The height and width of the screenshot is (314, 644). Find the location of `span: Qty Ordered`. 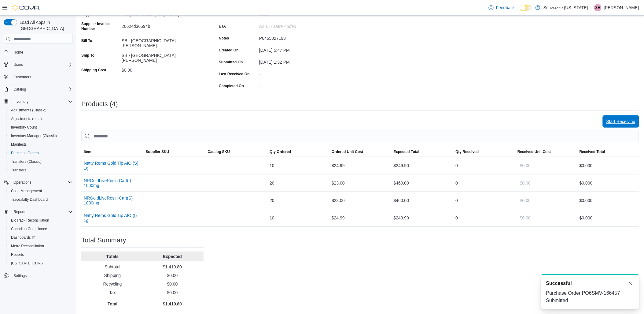

span: Qty Ordered is located at coordinates (280, 152).